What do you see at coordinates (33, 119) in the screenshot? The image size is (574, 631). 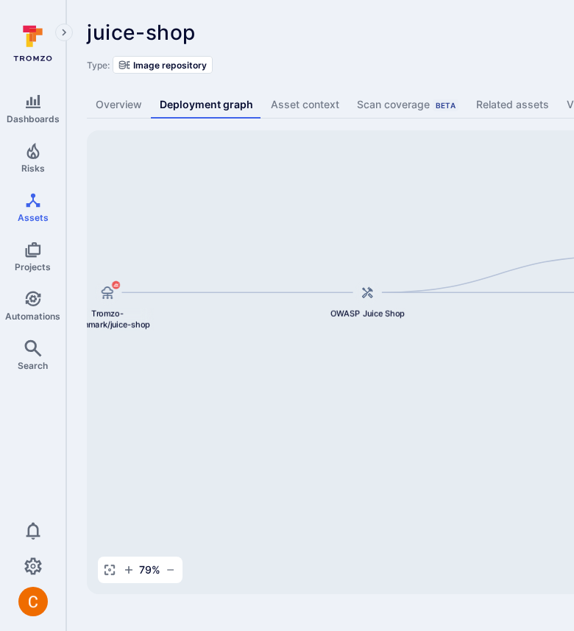 I see `span: Dashboards` at bounding box center [33, 119].